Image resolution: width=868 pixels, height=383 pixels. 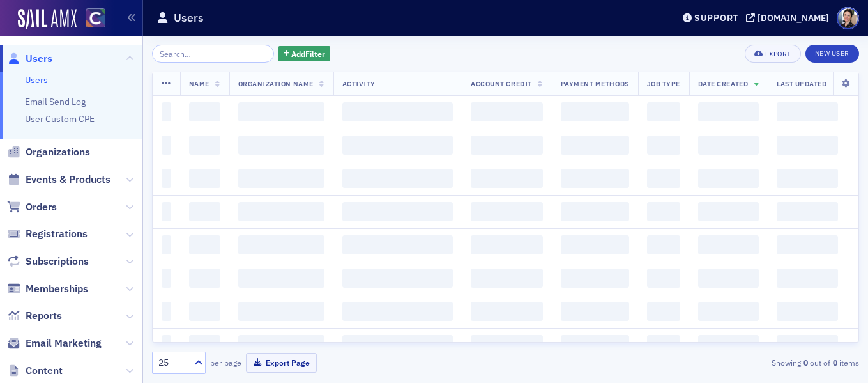 I want to click on button: Export, so click(x=772, y=54).